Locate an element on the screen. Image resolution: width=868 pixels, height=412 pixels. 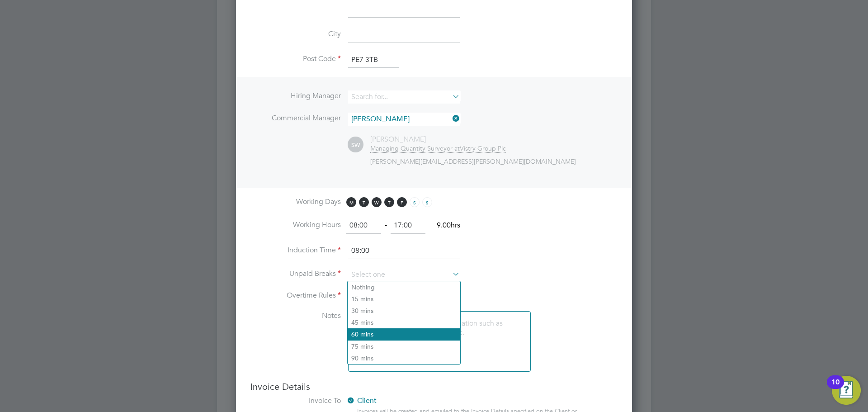
li: Nothing is located at coordinates (403, 287).